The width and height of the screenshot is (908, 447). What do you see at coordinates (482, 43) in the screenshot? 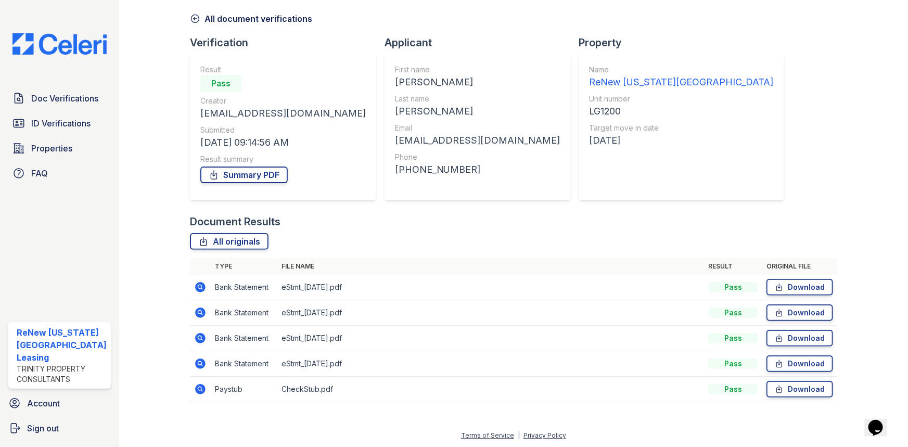
I see `div: Applicant` at bounding box center [482, 43].